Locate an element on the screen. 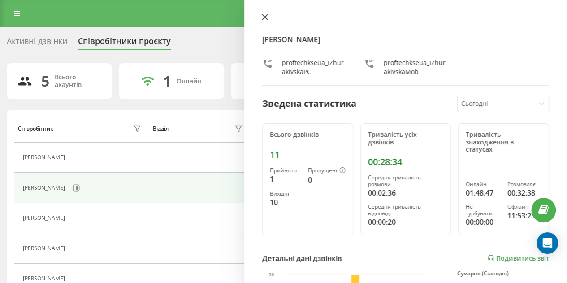  text: 10 is located at coordinates (272, 275).